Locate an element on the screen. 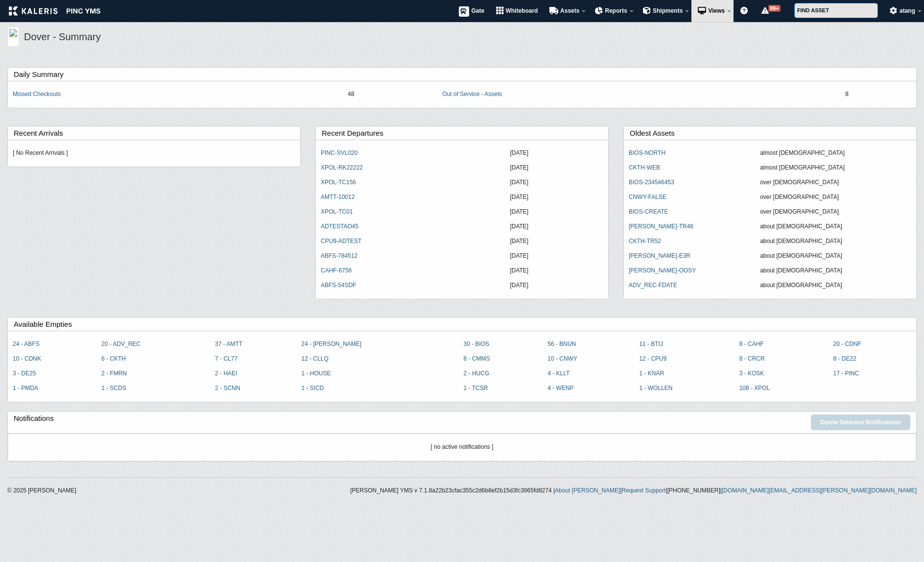 The image size is (924, 562). td: 8 is located at coordinates (878, 94).